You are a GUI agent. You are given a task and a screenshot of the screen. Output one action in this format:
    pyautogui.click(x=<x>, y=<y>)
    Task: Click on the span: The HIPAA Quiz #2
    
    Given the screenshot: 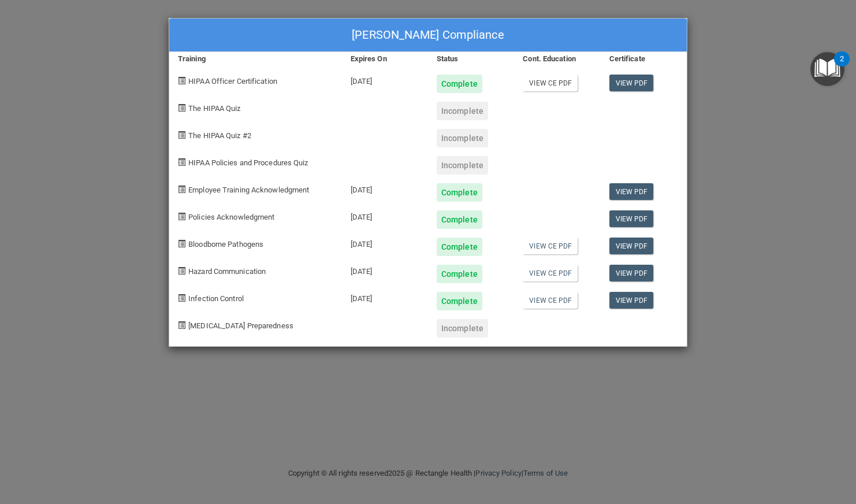 What is the action you would take?
    pyautogui.click(x=220, y=135)
    